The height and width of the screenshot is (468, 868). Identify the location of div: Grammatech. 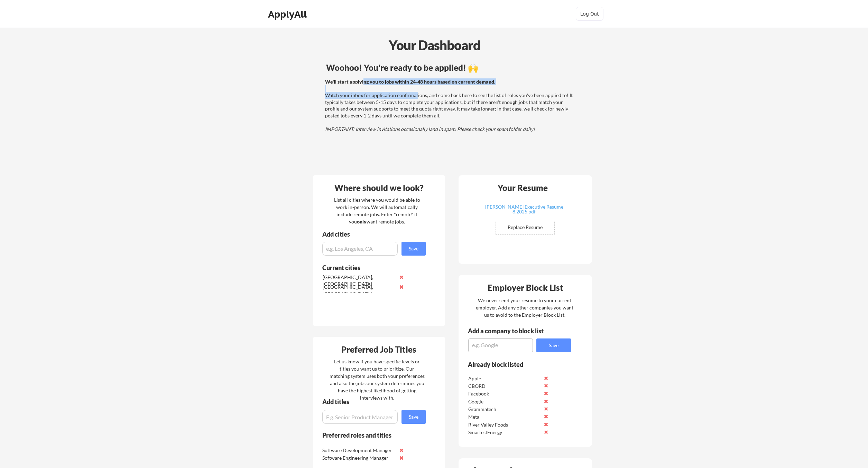
(505, 410).